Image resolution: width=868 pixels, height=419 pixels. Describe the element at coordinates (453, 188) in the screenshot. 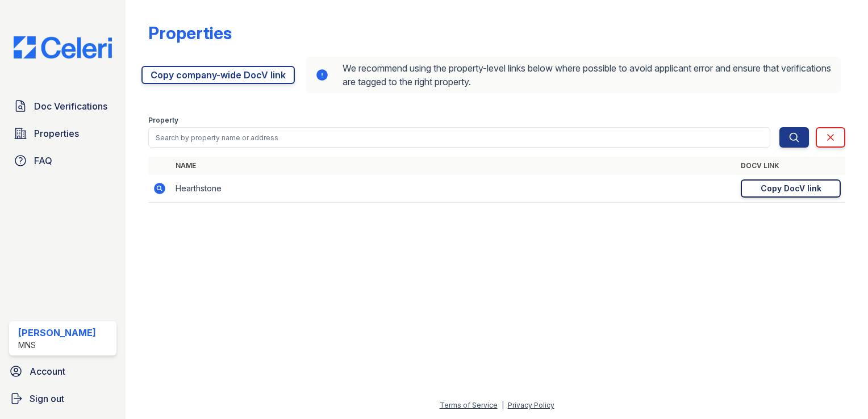

I see `td: Hearthstone` at that location.